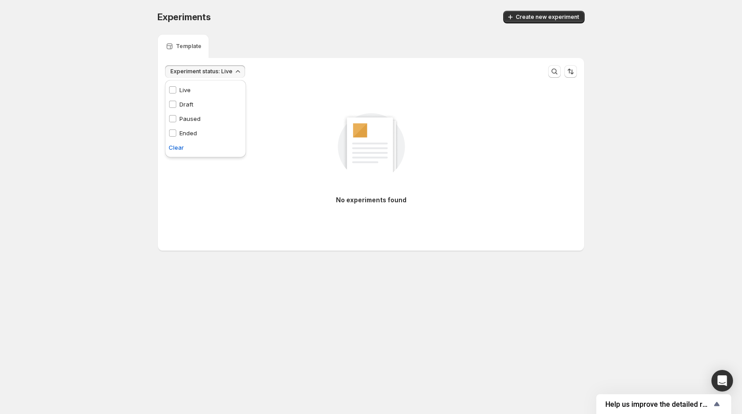  What do you see at coordinates (371, 200) in the screenshot?
I see `p: No experiments found` at bounding box center [371, 200].